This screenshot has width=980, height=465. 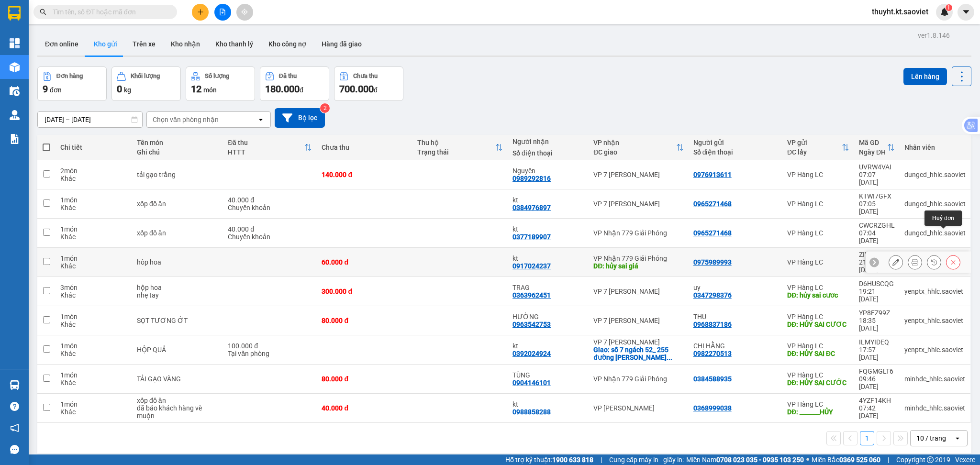 What do you see at coordinates (178, 288) in the screenshot?
I see `div: hộp hoa` at bounding box center [178, 288].